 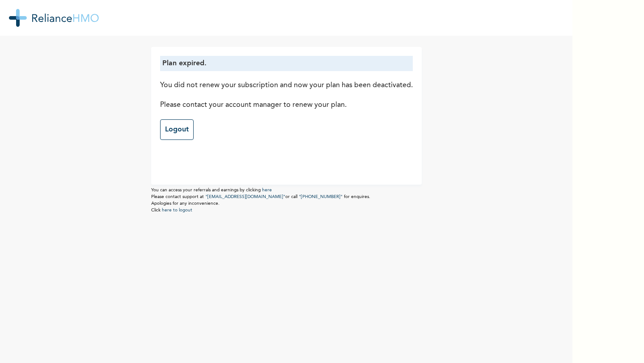 What do you see at coordinates (286, 63) in the screenshot?
I see `p: Plan expired.` at bounding box center [286, 63].